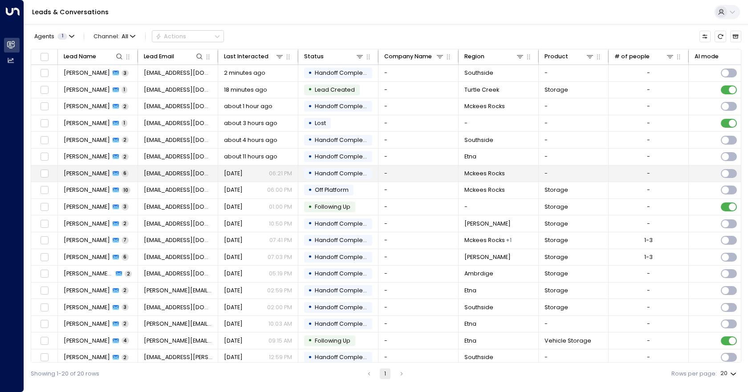 The width and height of the screenshot is (748, 392). I want to click on p: 10:03 AM, so click(280, 324).